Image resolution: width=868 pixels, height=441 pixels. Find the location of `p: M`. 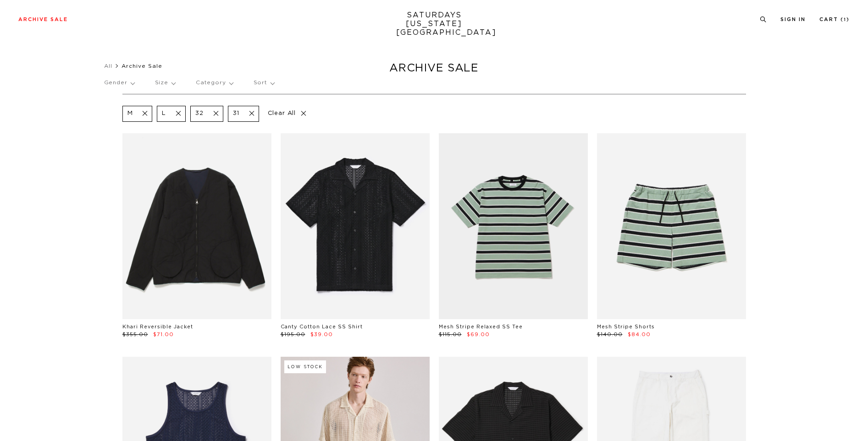

p: M is located at coordinates (130, 113).